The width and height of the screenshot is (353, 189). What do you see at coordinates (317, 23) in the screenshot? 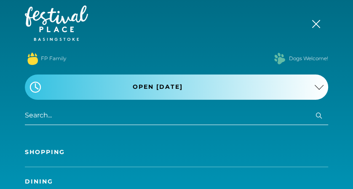
I see `button: Toggle navigation` at bounding box center [317, 23].